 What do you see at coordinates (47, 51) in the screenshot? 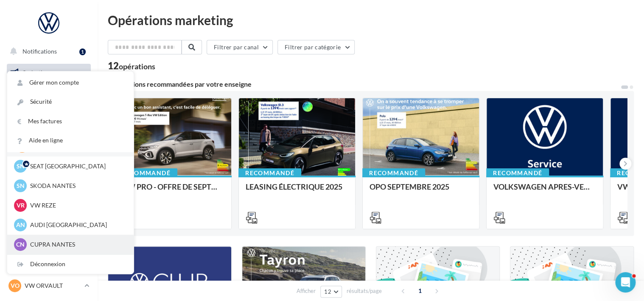
I see `button: Notifications 1` at bounding box center [47, 51].